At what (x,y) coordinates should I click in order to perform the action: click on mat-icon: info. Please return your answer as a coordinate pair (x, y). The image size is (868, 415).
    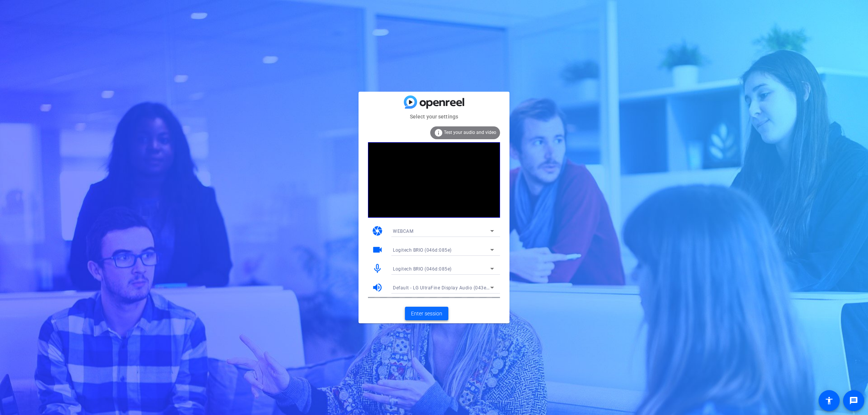
    Looking at the image, I should click on (438, 133).